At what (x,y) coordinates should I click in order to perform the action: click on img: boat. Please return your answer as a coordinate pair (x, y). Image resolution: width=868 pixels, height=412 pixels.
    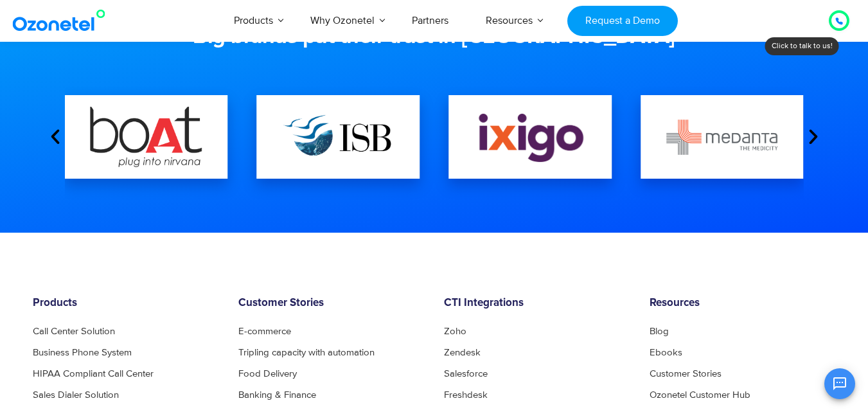
    Looking at the image, I should click on (147, 137).